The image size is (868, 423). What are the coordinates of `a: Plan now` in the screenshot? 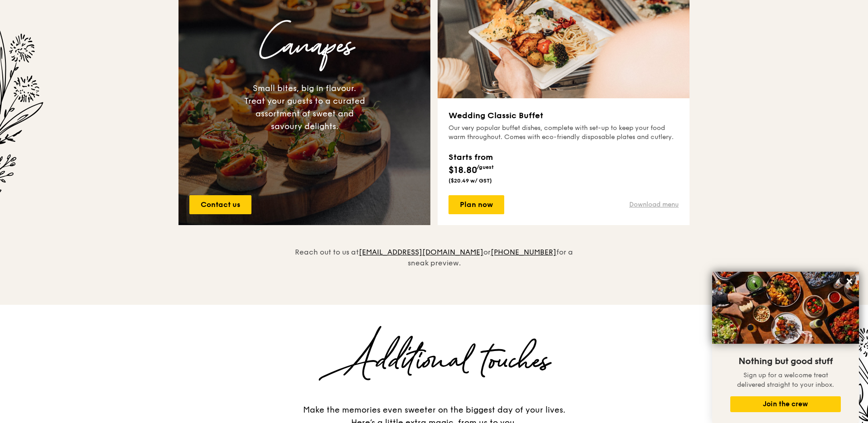 It's located at (476, 204).